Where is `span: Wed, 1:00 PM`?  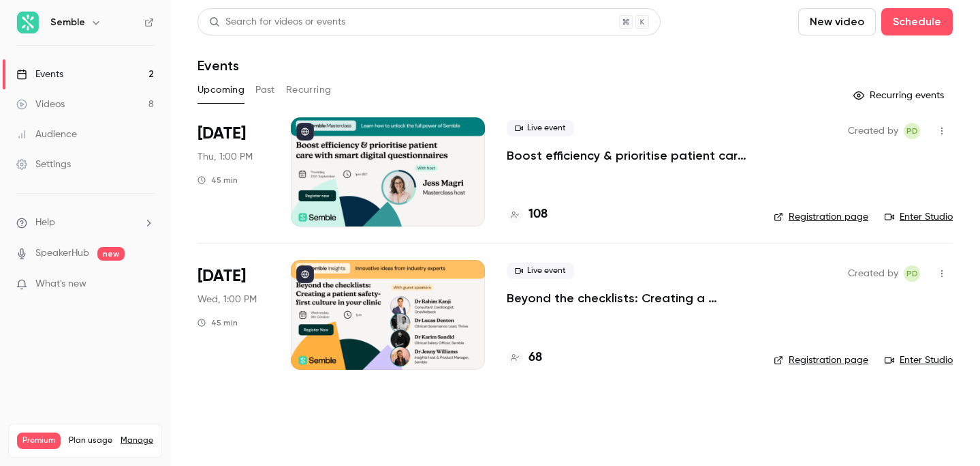 span: Wed, 1:00 PM is located at coordinates (227, 300).